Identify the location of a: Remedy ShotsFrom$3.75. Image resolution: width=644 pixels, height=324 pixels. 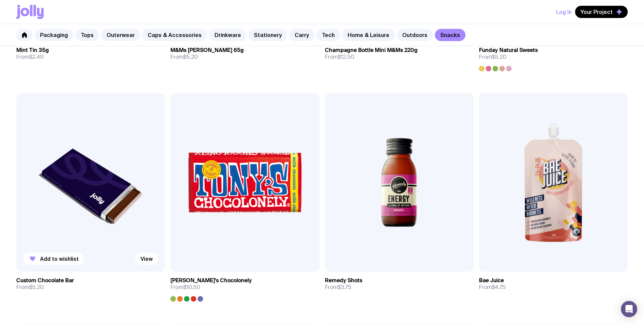
(399, 284).